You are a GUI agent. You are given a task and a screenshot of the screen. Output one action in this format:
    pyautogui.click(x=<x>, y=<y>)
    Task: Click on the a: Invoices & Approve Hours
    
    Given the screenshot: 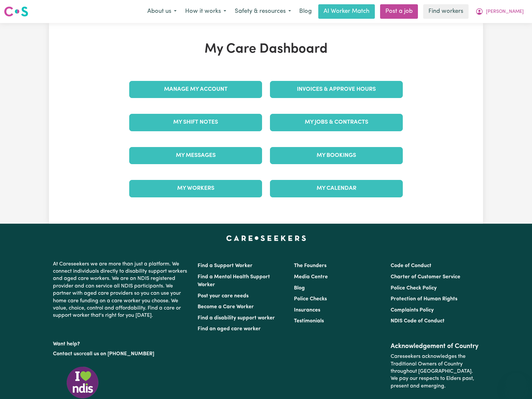 What is the action you would take?
    pyautogui.click(x=337, y=89)
    